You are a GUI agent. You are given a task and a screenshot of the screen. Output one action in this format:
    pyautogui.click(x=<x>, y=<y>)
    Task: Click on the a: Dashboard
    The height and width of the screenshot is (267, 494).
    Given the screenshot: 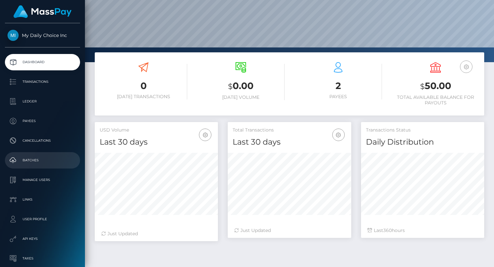 What is the action you would take?
    pyautogui.click(x=42, y=62)
    